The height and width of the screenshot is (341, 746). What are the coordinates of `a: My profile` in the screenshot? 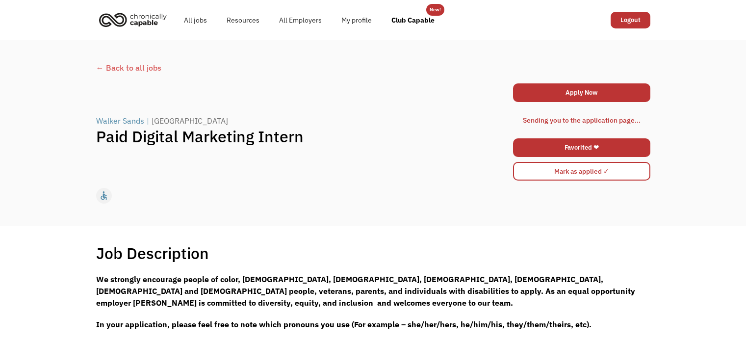 It's located at (357, 20).